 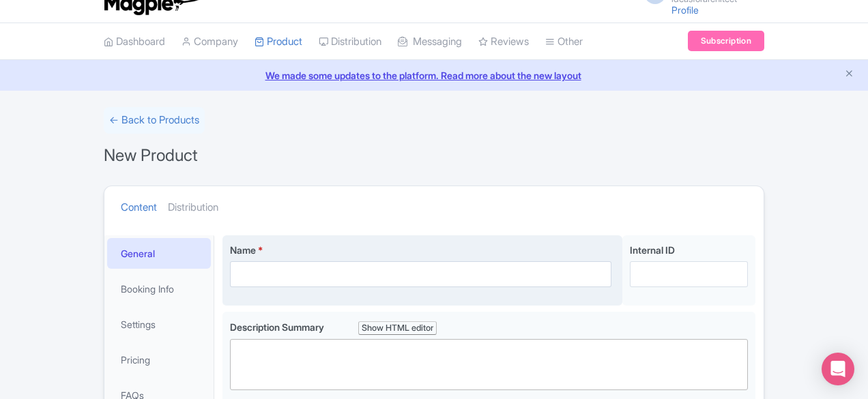 What do you see at coordinates (209, 42) in the screenshot?
I see `a: Company` at bounding box center [209, 42].